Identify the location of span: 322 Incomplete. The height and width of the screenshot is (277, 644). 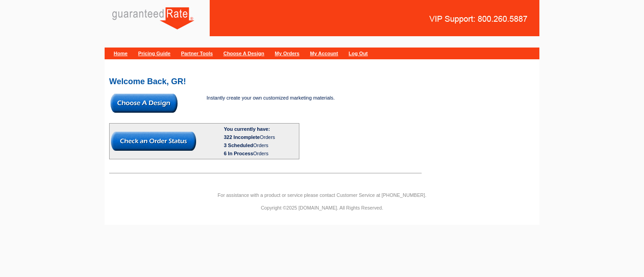
(241, 137).